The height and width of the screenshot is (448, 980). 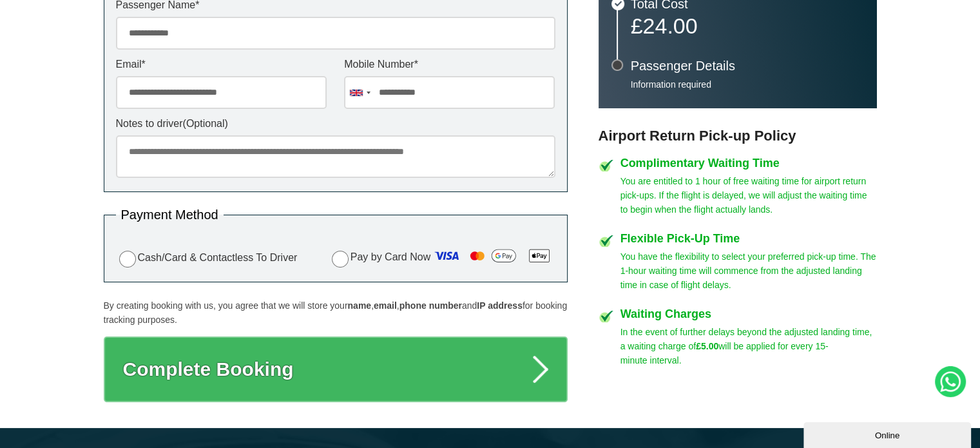 What do you see at coordinates (749, 346) in the screenshot?
I see `p: In the event of further delays beyond the adjusted landing time, a waiting charge of will be appl...` at bounding box center [749, 346].